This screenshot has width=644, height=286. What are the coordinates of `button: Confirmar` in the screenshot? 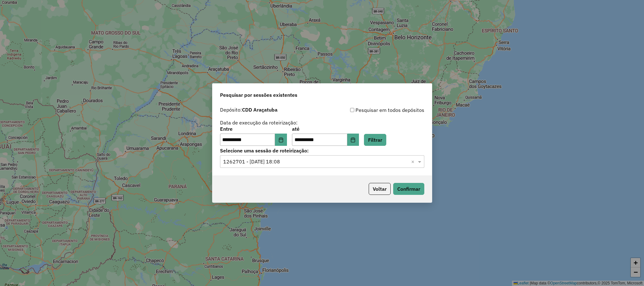 It's located at (408, 189).